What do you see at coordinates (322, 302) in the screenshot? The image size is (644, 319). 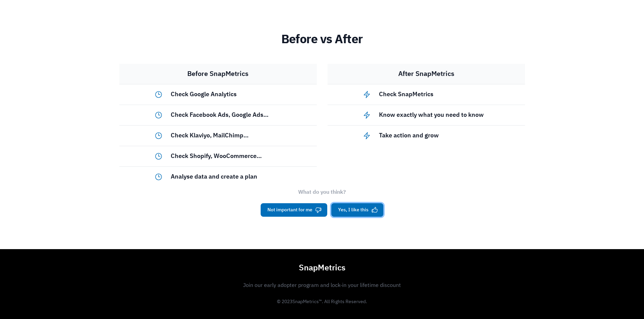 I see `span: © 2023 . All Rights Reserved.` at bounding box center [322, 302].